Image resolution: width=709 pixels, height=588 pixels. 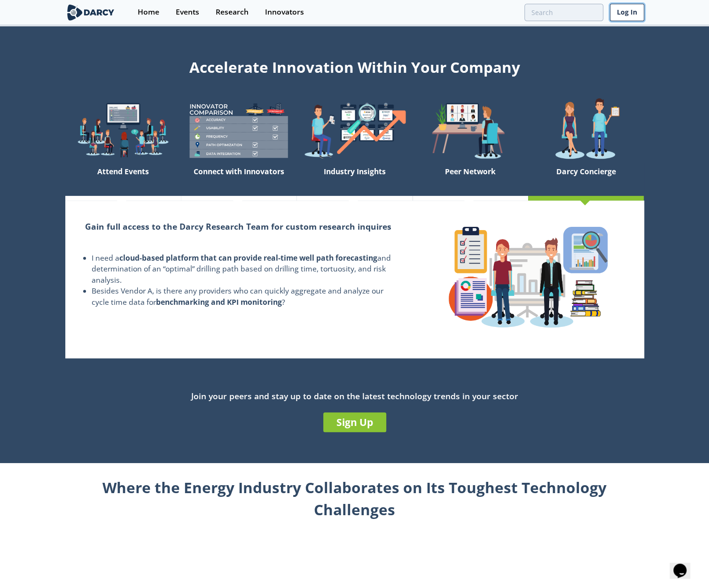 What do you see at coordinates (627, 12) in the screenshot?
I see `a: Log In` at bounding box center [627, 12].